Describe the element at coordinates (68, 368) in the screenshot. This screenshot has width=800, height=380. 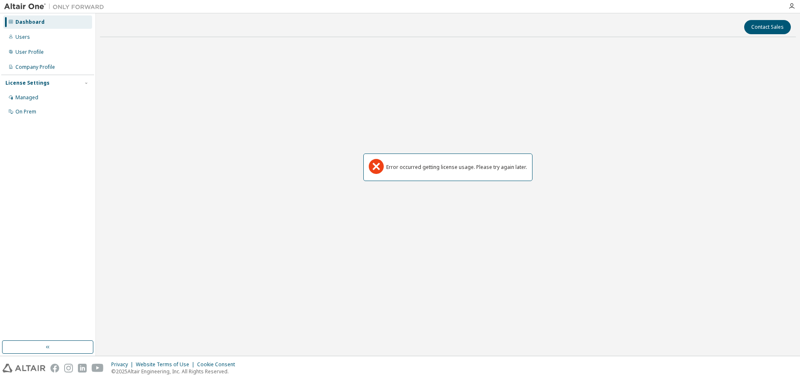
I see `img: instagram.svg` at that location.